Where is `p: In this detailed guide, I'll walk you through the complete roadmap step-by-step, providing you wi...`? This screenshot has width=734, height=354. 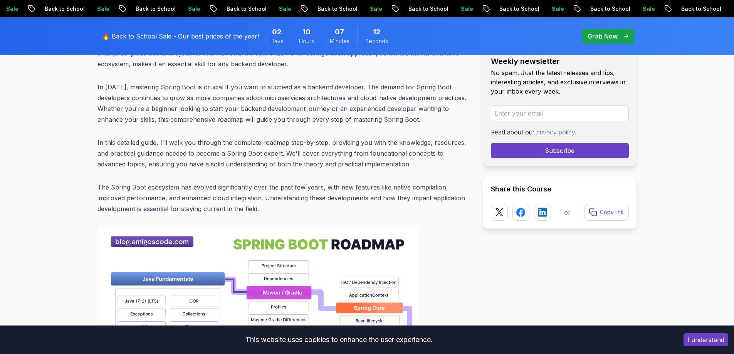
p: In this detailed guide, I'll walk you through the complete roadmap step-by-step, providing you wi... is located at coordinates (284, 153).